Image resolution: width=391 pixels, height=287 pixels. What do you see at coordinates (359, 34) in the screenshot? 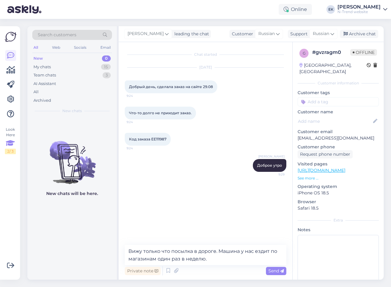
I see `div: Archive chat` at bounding box center [359, 34].